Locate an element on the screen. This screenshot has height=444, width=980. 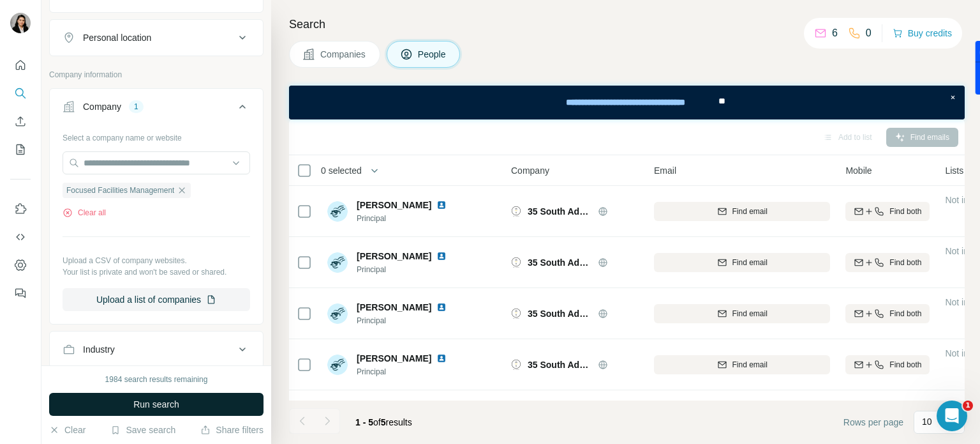
span: Lists is located at coordinates (954, 171).